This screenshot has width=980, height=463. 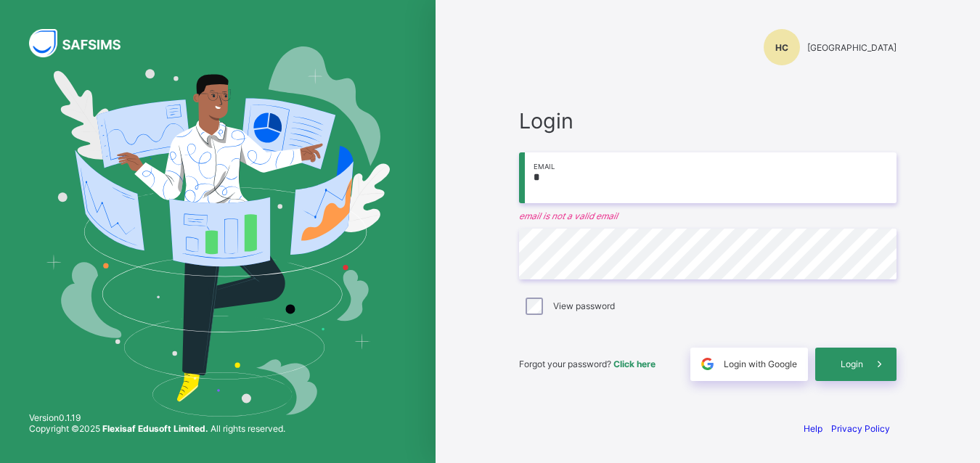 What do you see at coordinates (707, 364) in the screenshot?
I see `img: google.396cfc9801f0270233282035f929180a.svg` at bounding box center [707, 364].